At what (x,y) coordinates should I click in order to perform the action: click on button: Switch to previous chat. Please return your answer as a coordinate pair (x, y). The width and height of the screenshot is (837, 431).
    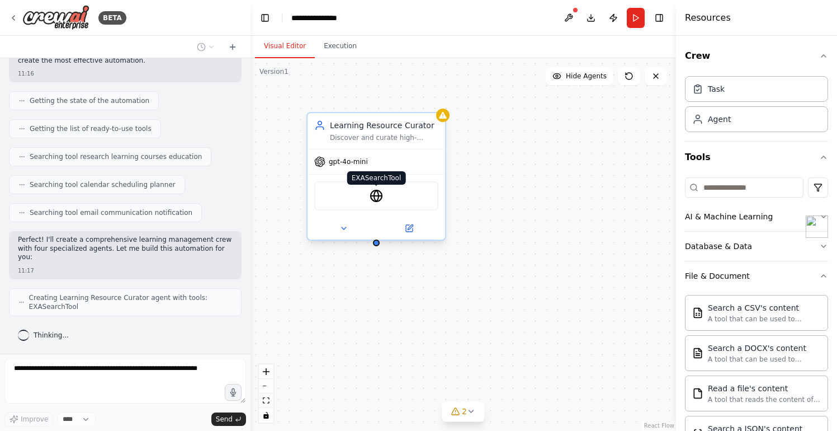
    Looking at the image, I should click on (206, 47).